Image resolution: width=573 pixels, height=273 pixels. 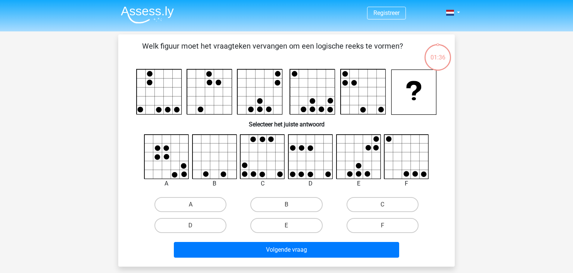 What do you see at coordinates (286, 204) in the screenshot?
I see `label: B` at bounding box center [286, 204].